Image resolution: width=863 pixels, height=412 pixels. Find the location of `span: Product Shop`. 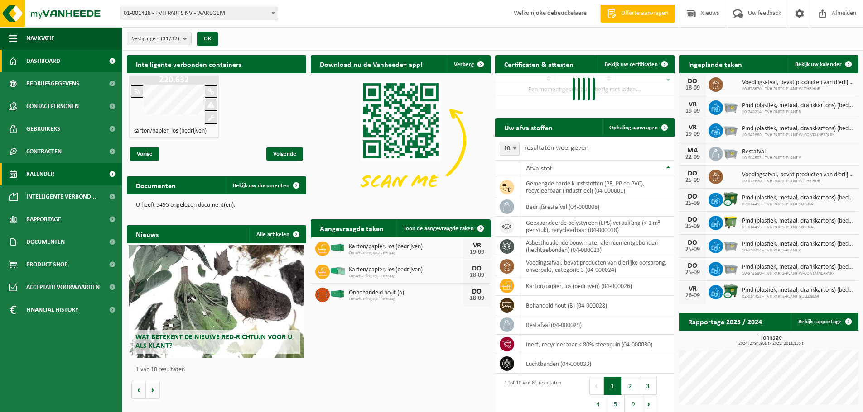

span: Product Shop is located at coordinates (47, 265).